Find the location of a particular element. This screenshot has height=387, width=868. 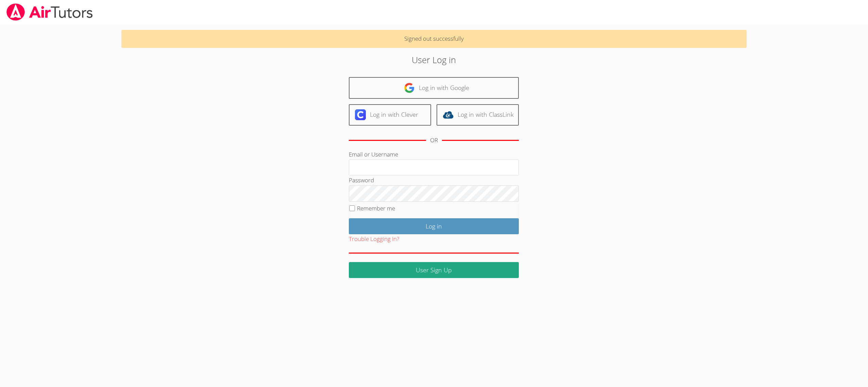

a: Log in with Google is located at coordinates (434, 88).